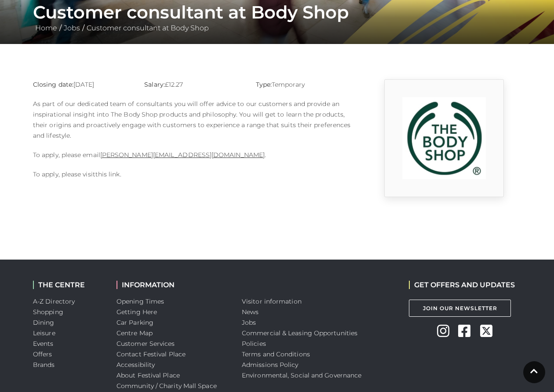 This screenshot has height=392, width=554. I want to click on h2: INFORMATION, so click(173, 284).